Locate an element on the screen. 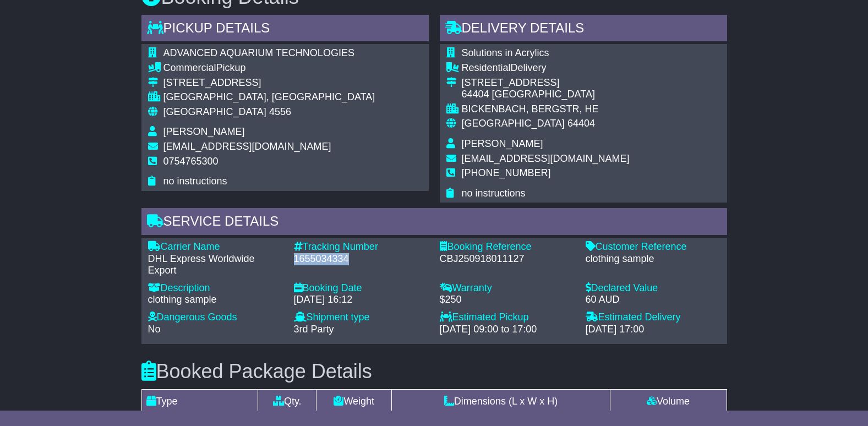 The height and width of the screenshot is (426, 868). span: No is located at coordinates (154, 329).